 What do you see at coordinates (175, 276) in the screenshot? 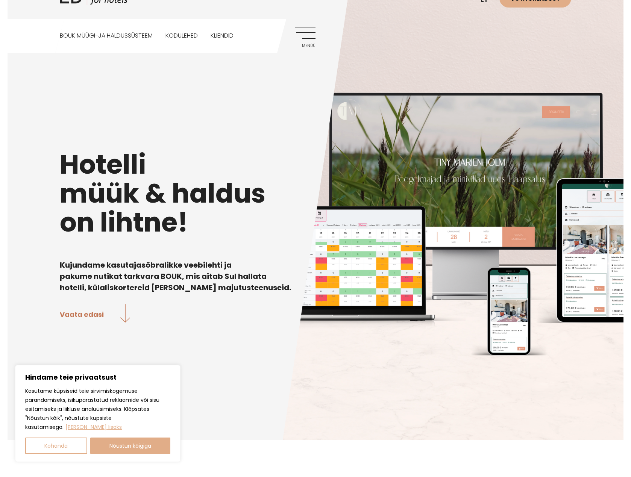
I see `b: Kujundame kasutajasõbralikke veebilehti ja pakume nutikat tarkvara BOUK, mis aitab Sul hallata ho...` at bounding box center [175, 276].